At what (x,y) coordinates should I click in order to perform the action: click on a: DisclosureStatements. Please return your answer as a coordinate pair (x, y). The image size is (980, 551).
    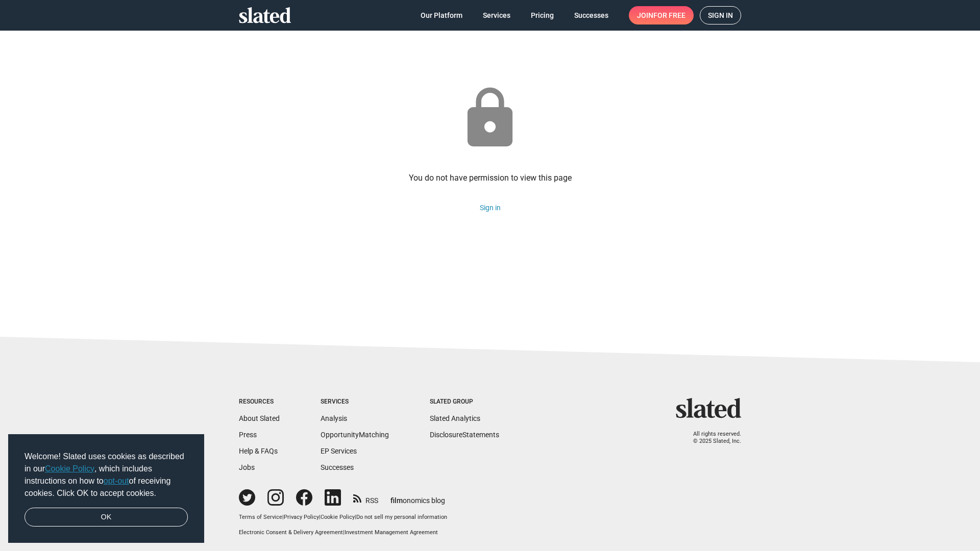
    Looking at the image, I should click on (465, 435).